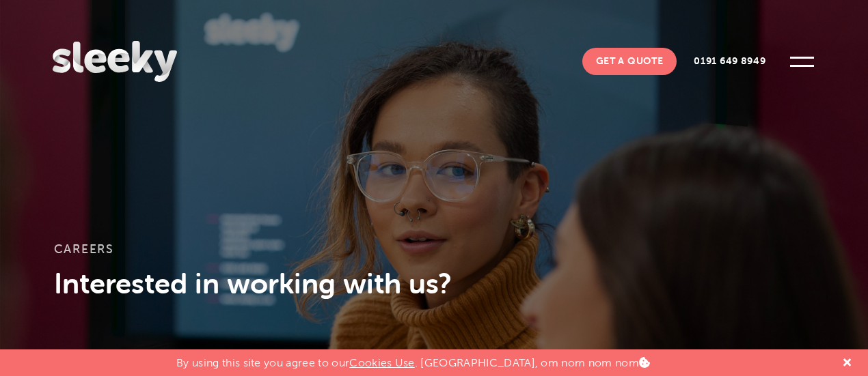 The image size is (868, 376). Describe the element at coordinates (434, 254) in the screenshot. I see `h1: Careers` at that location.